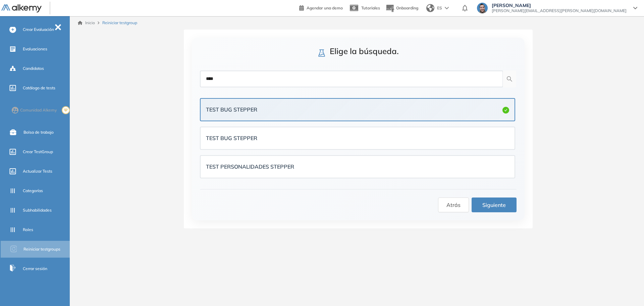 Image resolution: width=644 pixels, height=306 pixels. I want to click on strong: TEST PERSONALIDADES STEPPER, so click(250, 166).